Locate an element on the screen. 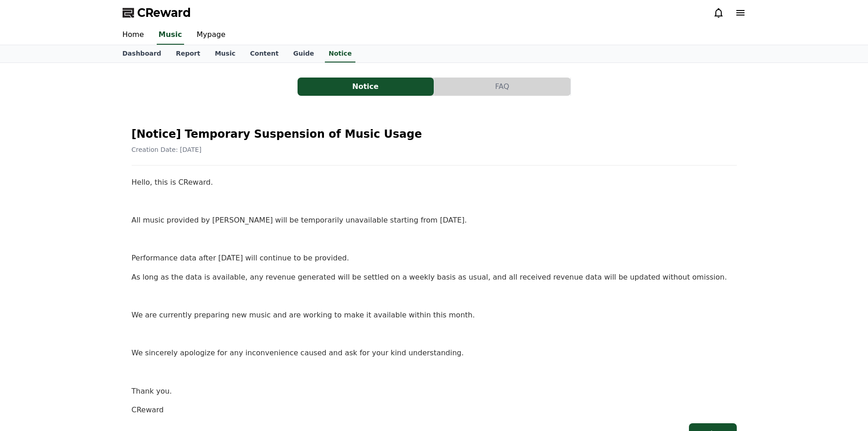 This screenshot has width=868, height=431. p: We are currently preparing new music and are working to make it available within this month. is located at coordinates (434, 315).